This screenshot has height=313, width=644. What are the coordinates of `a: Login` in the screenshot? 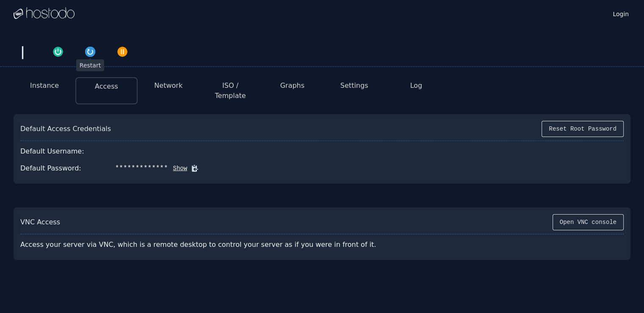 It's located at (621, 13).